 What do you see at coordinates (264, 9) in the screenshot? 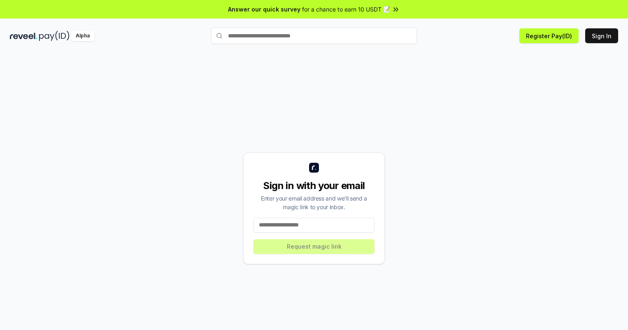
I see `span: Answer our quick survey` at bounding box center [264, 9].